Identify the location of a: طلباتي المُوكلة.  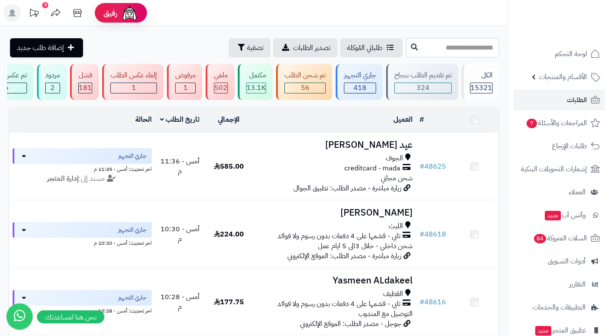
(371, 48).